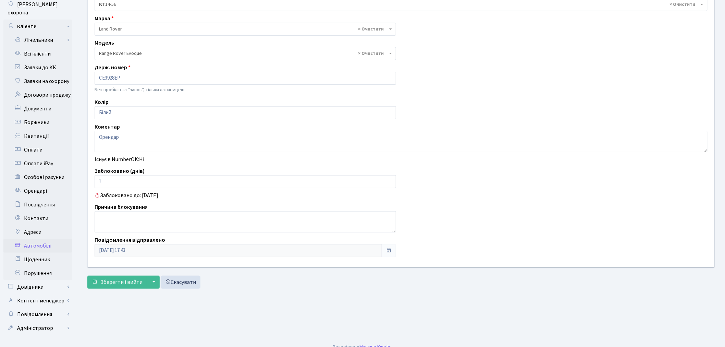 The width and height of the screenshot is (725, 347). I want to click on label: Колір, so click(101, 102).